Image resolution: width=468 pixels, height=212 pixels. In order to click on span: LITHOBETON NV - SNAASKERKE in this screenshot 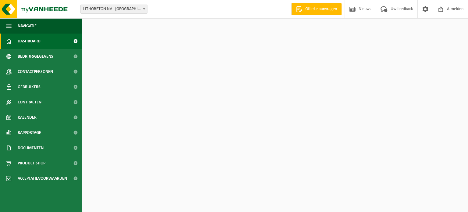, I will do `click(114, 9)`.